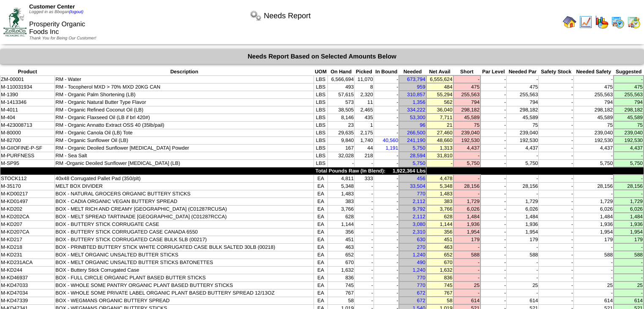 The image size is (644, 309). I want to click on th: Par Level, so click(494, 71).